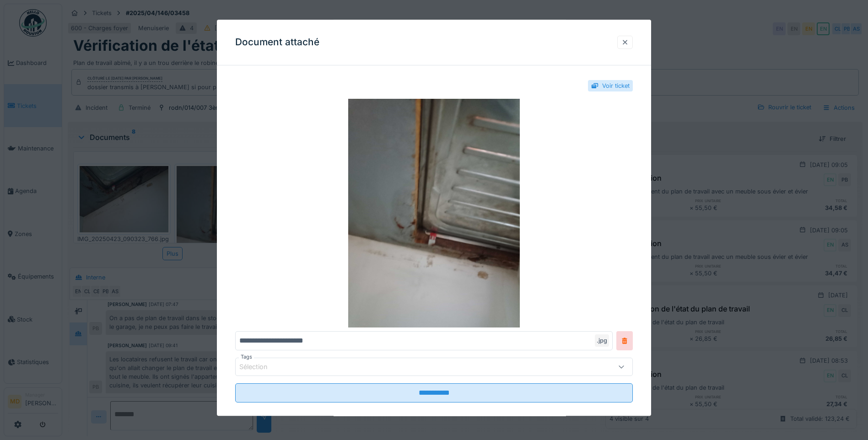  I want to click on div: .jpg, so click(602, 340).